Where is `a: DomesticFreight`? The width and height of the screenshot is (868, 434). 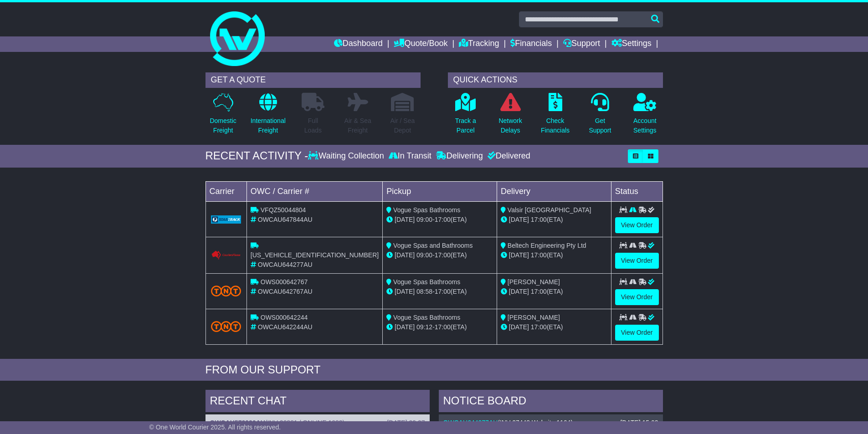
a: DomesticFreight is located at coordinates (223, 116).